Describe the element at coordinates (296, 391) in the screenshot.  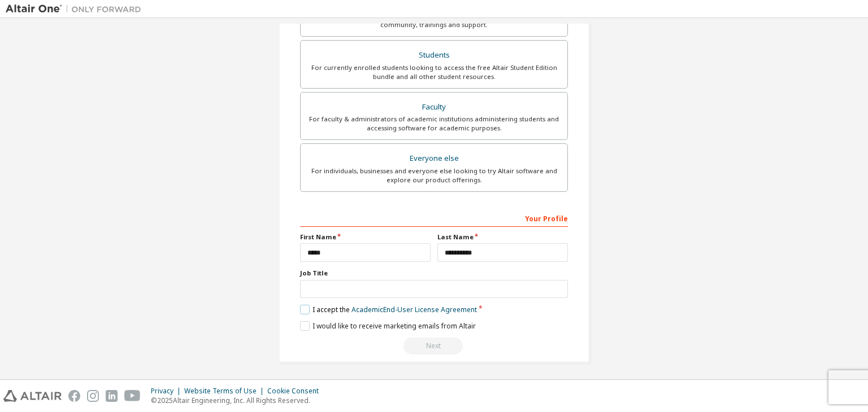
I see `div: Cookie Consent` at that location.